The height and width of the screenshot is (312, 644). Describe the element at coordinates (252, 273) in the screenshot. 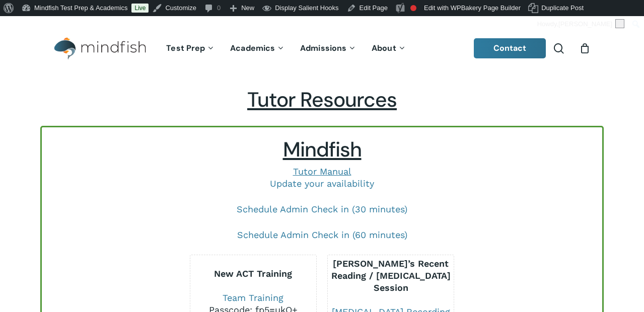

I see `b: New ACT Training` at that location.